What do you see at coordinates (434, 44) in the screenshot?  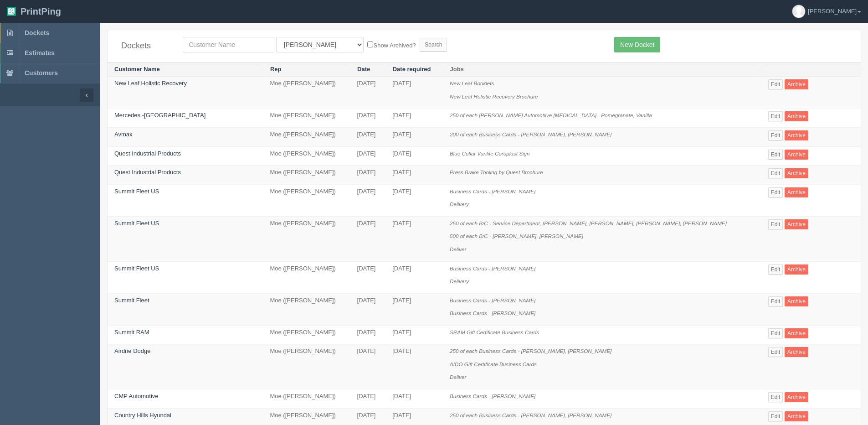 I see `input: Search` at bounding box center [434, 44].